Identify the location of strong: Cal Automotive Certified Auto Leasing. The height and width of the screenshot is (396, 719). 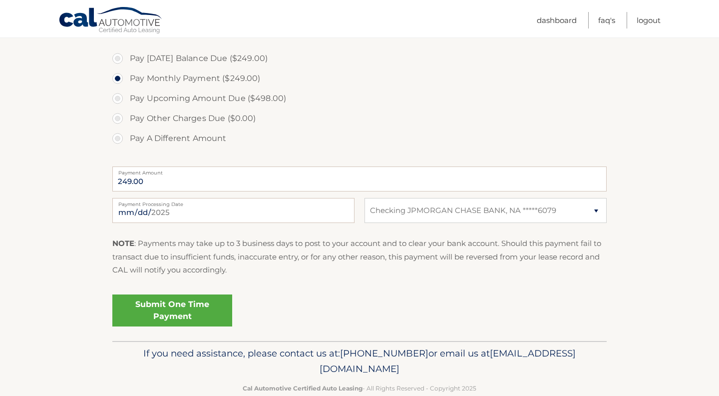
(303, 388).